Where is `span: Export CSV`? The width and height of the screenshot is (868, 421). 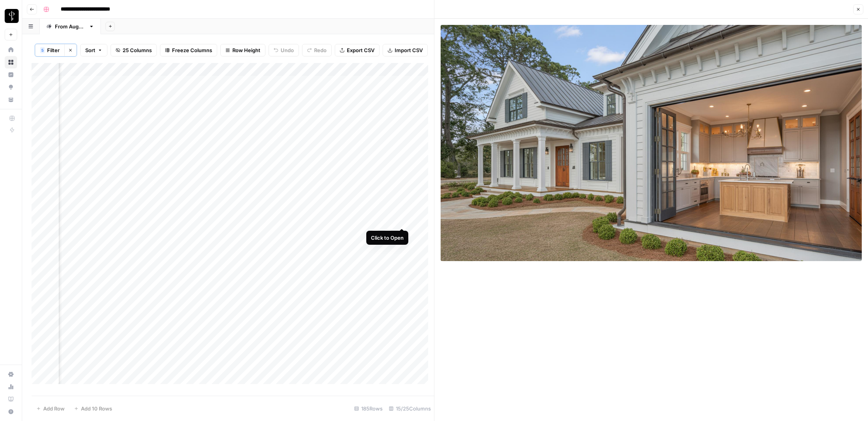 span: Export CSV is located at coordinates (361, 50).